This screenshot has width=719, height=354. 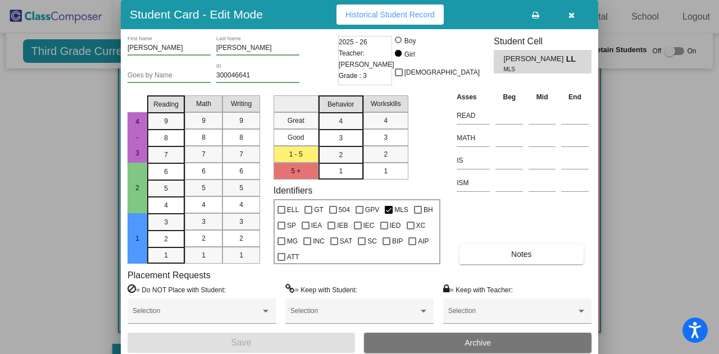 I want to click on span: ATT, so click(x=293, y=257).